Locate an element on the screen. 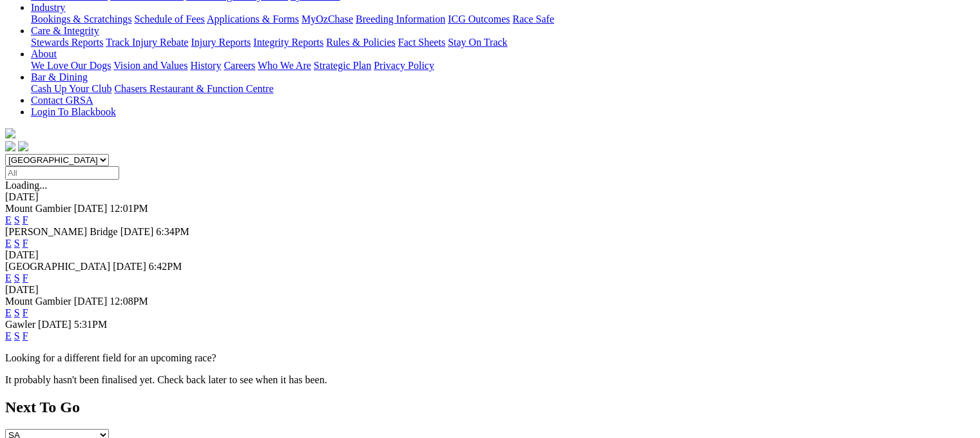 This screenshot has width=980, height=438. p: Looking for a different field for an upcoming race? is located at coordinates (489, 358).